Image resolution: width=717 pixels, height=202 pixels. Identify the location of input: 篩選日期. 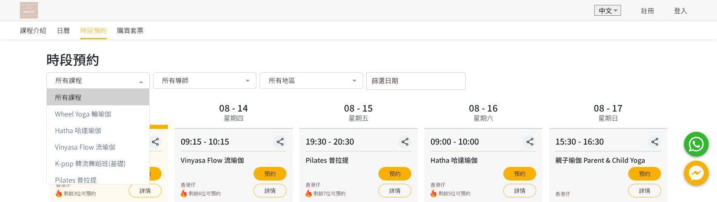
(416, 81).